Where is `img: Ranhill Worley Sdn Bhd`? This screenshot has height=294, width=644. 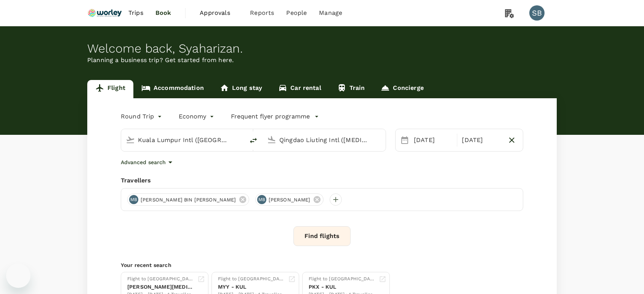
img: Ranhill Worley Sdn Bhd is located at coordinates (105, 13).